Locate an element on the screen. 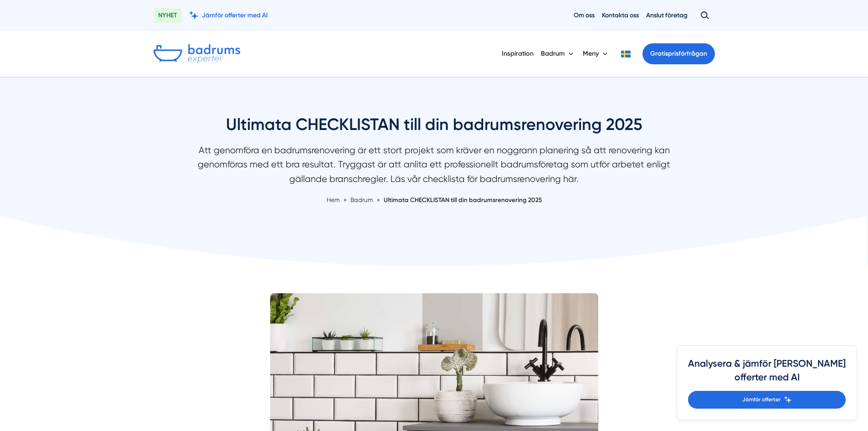 The image size is (868, 431). a: Gratisprisförfrågan is located at coordinates (678, 54).